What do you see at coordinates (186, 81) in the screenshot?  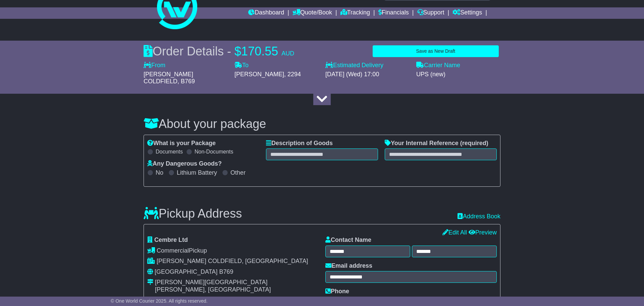 I see `span: , B769` at bounding box center [186, 81].